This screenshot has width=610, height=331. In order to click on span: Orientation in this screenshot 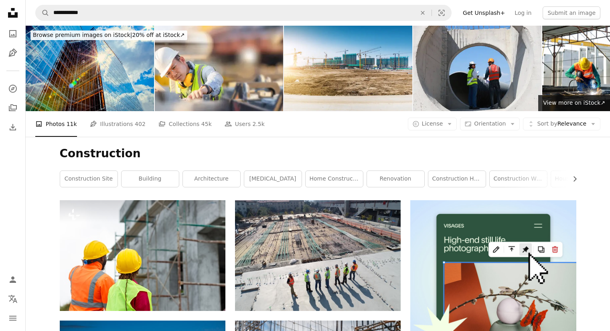, I will do `click(490, 124)`.